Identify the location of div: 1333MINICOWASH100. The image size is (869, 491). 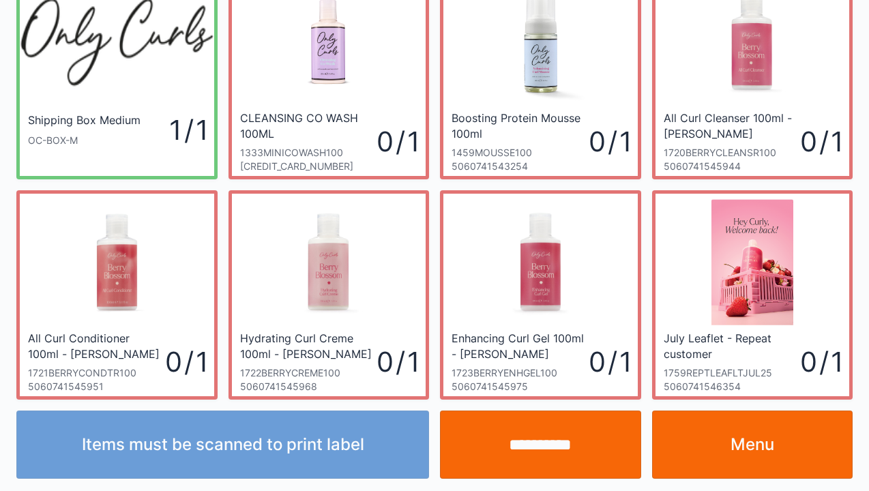
(308, 153).